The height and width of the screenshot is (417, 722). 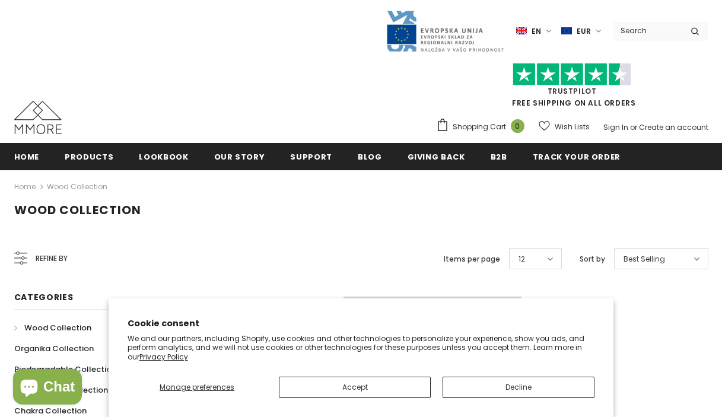 I want to click on span: Lookbook, so click(x=163, y=157).